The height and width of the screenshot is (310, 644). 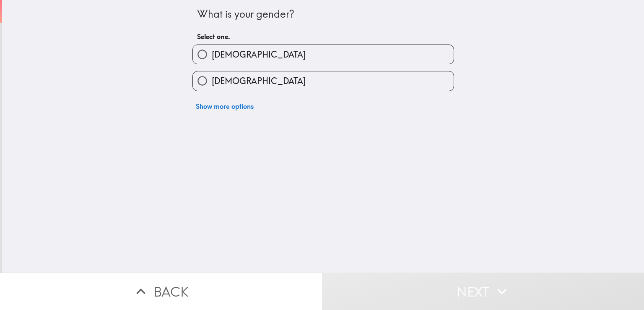 I want to click on button: Show more options, so click(x=225, y=106).